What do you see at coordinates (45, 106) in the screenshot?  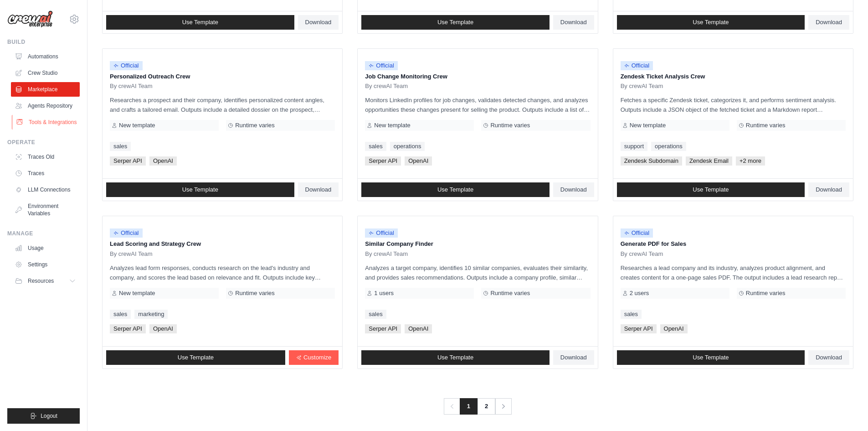 I see `a: Agents Repository` at bounding box center [45, 106].